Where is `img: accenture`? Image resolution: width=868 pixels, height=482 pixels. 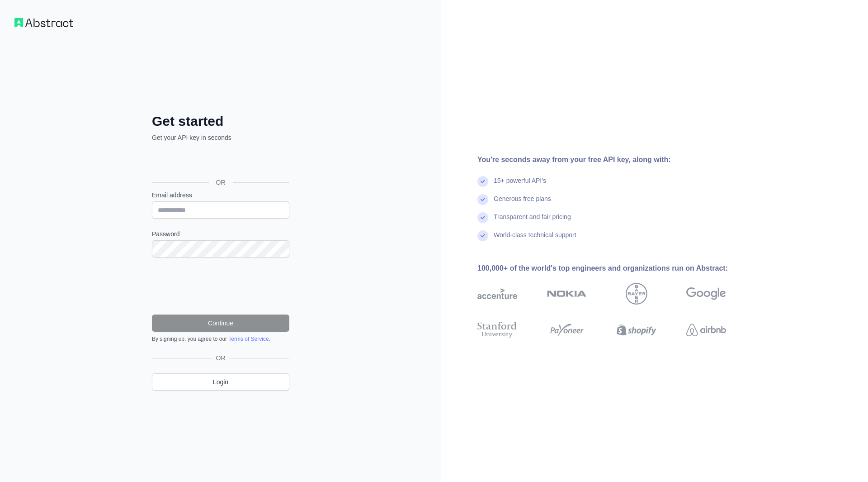
img: accenture is located at coordinates (497, 294).